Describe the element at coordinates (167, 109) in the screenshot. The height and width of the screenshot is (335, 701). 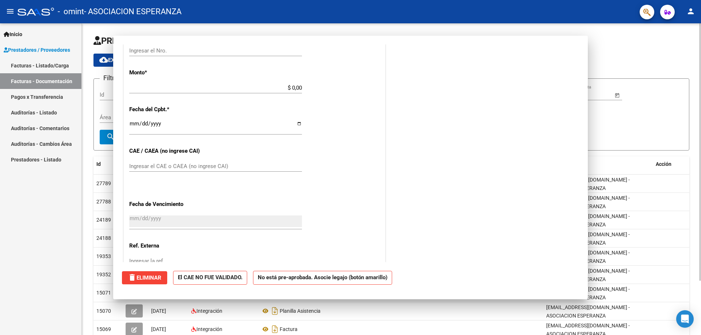
I see `p: Fecha del Cpbt.` at that location.